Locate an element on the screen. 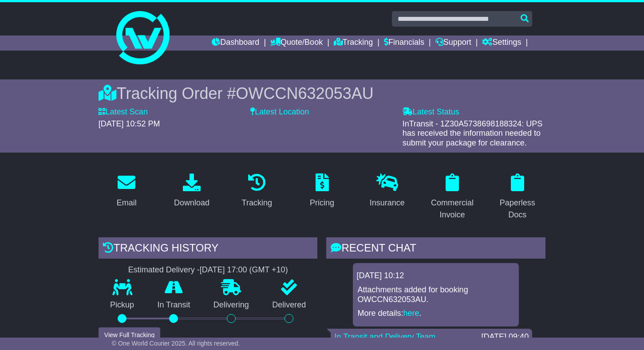 Image resolution: width=644 pixels, height=350 pixels. a: Commercial Invoice is located at coordinates (452, 197).